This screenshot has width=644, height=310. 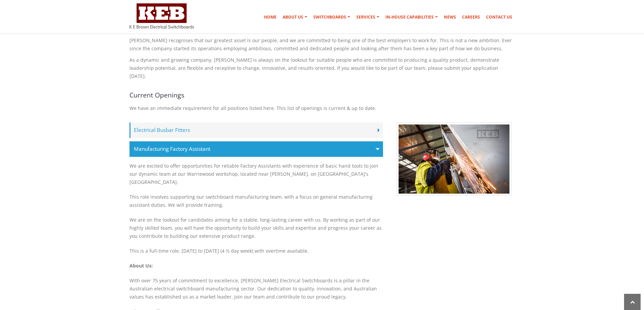 What do you see at coordinates (294, 17) in the screenshot?
I see `a: About Us` at bounding box center [294, 17].